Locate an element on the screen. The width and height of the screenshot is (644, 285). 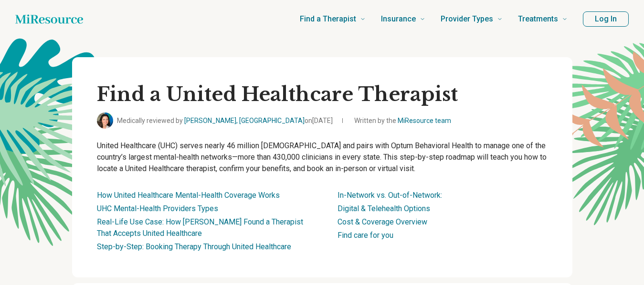
a: How United Healthcare Mental-Health Coverage Works is located at coordinates (188, 195).